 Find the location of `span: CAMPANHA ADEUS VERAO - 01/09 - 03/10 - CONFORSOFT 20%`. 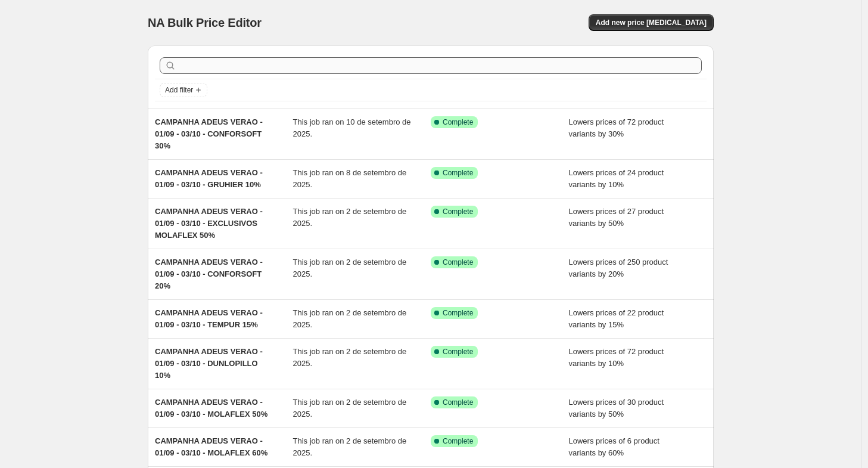

span: CAMPANHA ADEUS VERAO - 01/09 - 03/10 - CONFORSOFT 20% is located at coordinates (208, 274).